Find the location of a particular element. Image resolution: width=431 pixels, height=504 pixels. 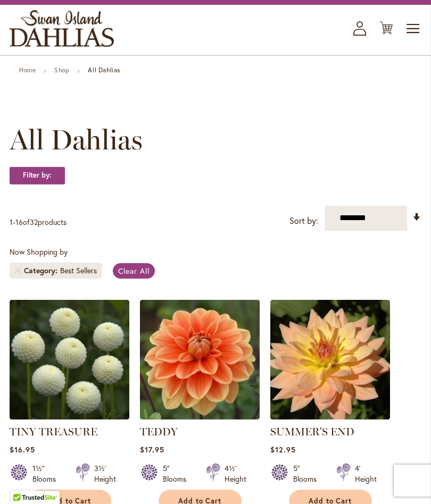

a: TEDDY is located at coordinates (159, 431).